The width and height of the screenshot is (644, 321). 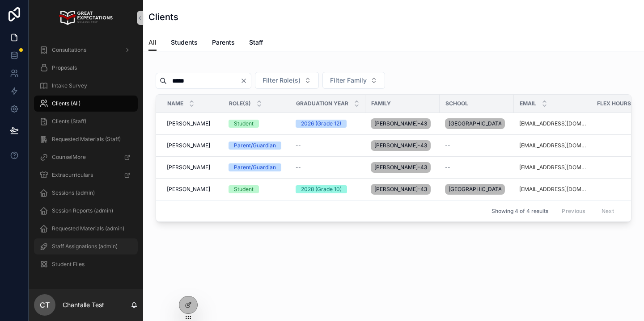 What do you see at coordinates (256, 42) in the screenshot?
I see `span: Staff` at bounding box center [256, 42].